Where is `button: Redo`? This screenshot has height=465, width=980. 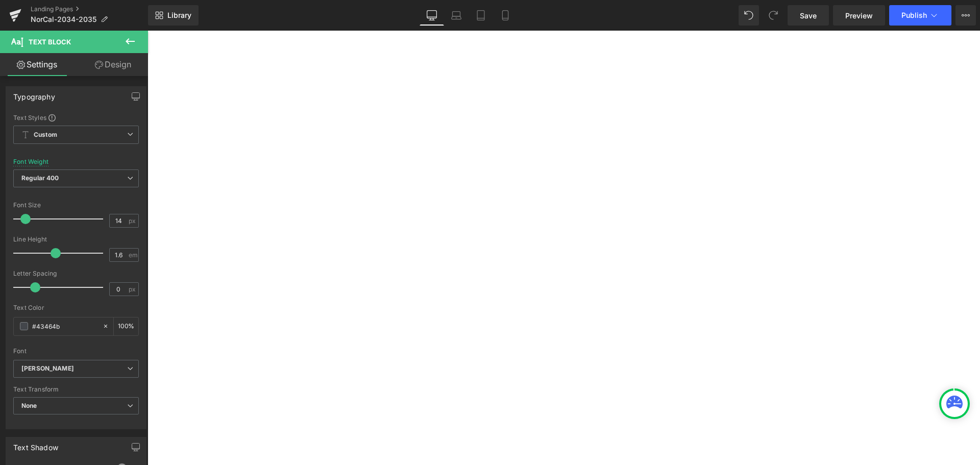
button: Redo is located at coordinates (774, 16).